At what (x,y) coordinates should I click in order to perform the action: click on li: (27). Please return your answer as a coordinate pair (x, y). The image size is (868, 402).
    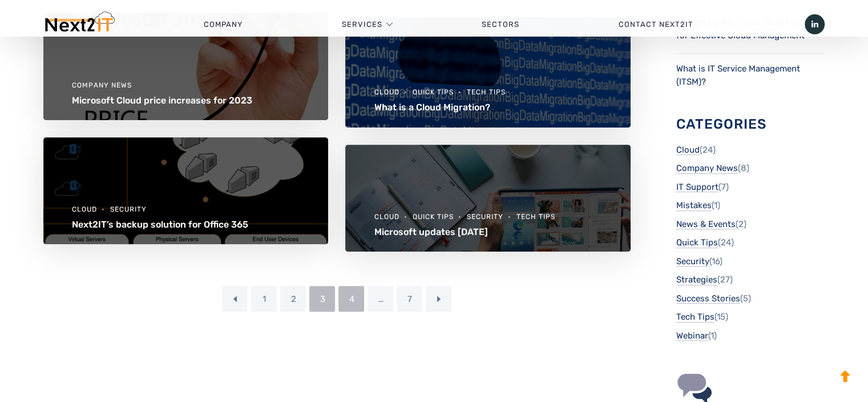
    Looking at the image, I should click on (751, 279).